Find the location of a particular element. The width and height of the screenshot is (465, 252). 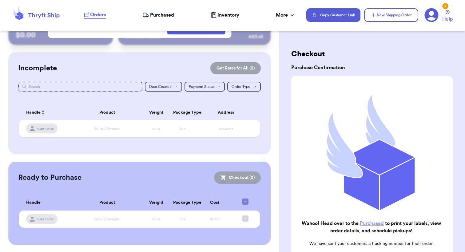

h3: Purchase Confirmation is located at coordinates (372, 68).